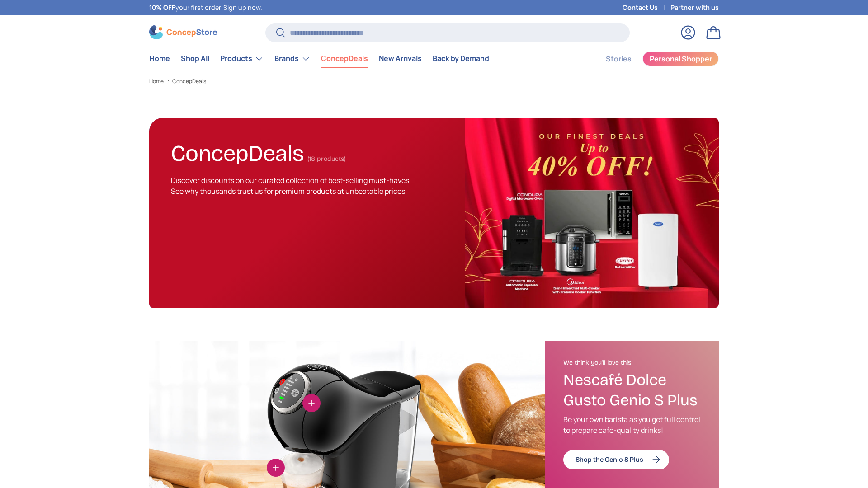 This screenshot has width=868, height=488. What do you see at coordinates (183, 32) in the screenshot?
I see `img: ConcepStore` at bounding box center [183, 32].